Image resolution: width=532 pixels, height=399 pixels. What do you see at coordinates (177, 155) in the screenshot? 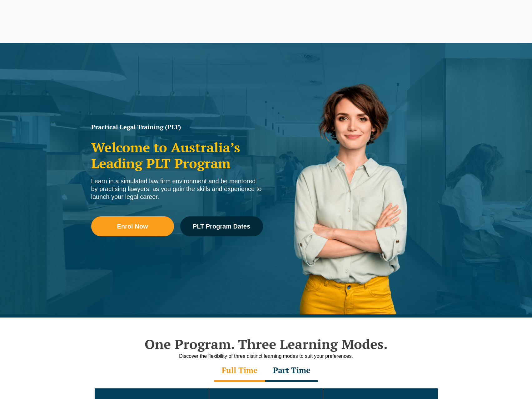
I see `h2: Welcome to Australia’s Leading PLT Program` at bounding box center [177, 155].